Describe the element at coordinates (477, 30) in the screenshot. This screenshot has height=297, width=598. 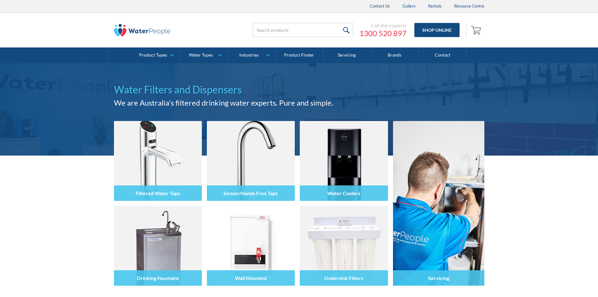
I see `img: shopping cart` at that location.